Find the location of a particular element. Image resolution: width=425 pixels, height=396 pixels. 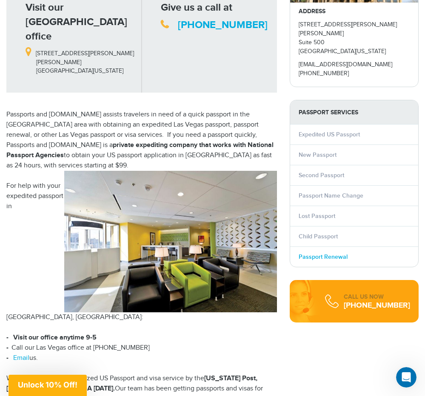

strong: Visit our office anytime 9-5 is located at coordinates (55, 338).